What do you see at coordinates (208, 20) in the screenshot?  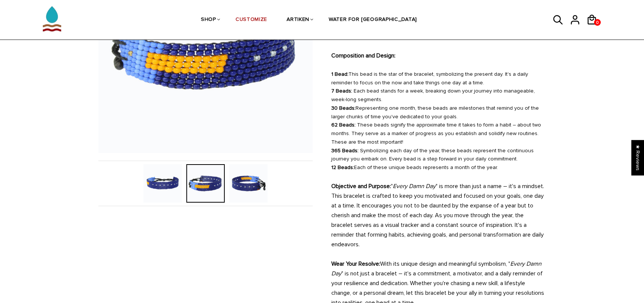 I see `a: SHOP` at bounding box center [208, 20].